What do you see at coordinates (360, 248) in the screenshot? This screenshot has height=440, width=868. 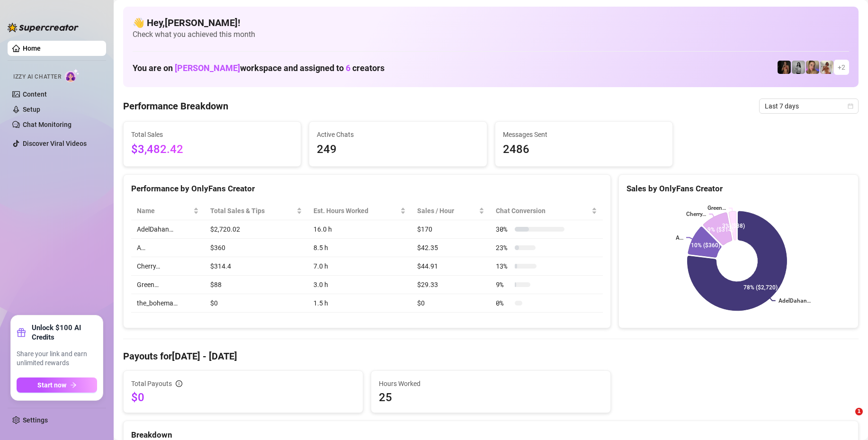 I see `td: 8.5 h` at bounding box center [360, 248].